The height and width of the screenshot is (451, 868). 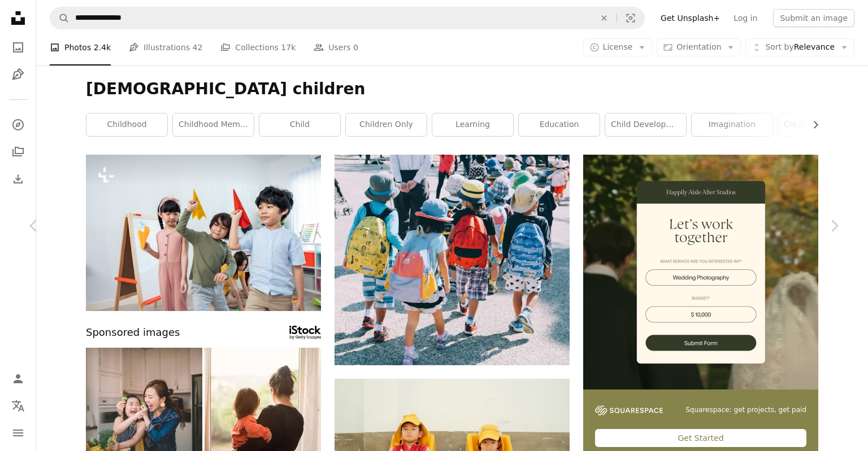 What do you see at coordinates (701, 439) in the screenshot?
I see `div: Get Started` at bounding box center [701, 439].